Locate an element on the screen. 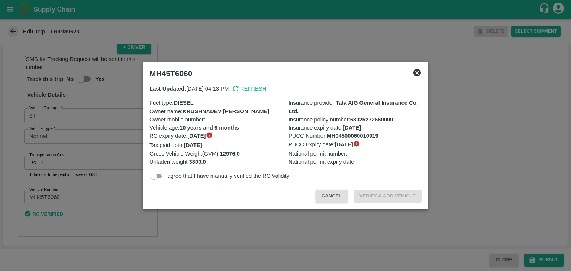  b: 10 years and 9 months is located at coordinates (209, 128).